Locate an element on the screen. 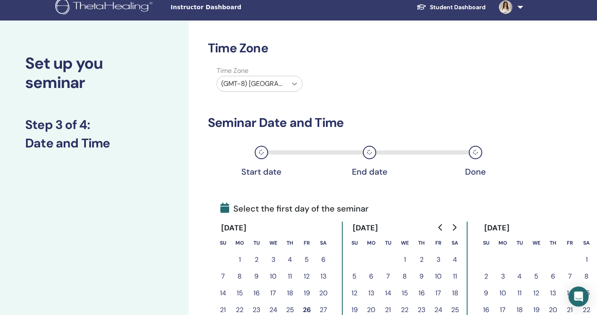  div: End date is located at coordinates (370, 172).